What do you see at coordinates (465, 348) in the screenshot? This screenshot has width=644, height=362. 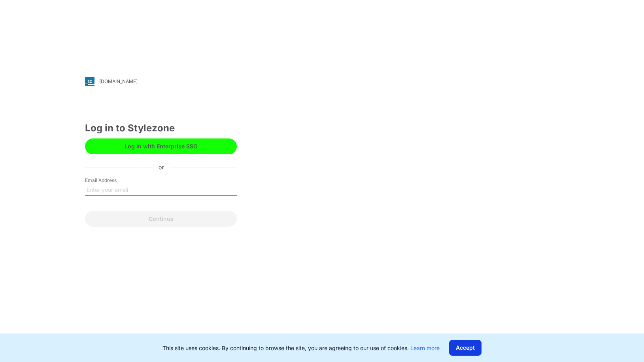 I see `button: Accept` at bounding box center [465, 348].